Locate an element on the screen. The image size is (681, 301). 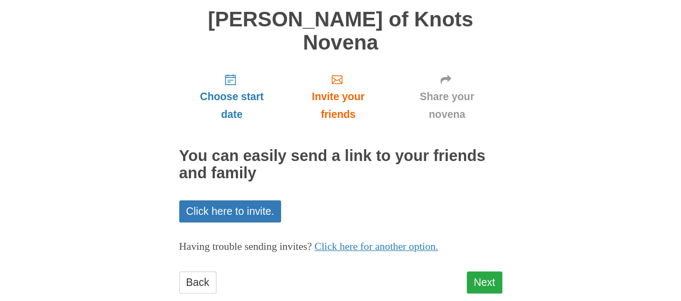
a: Choose start date is located at coordinates (232, 96).